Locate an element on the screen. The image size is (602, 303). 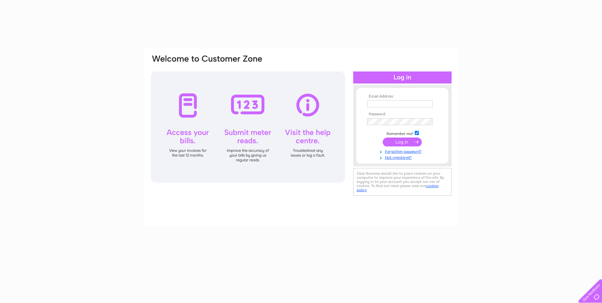
input: Submit is located at coordinates (402, 142).